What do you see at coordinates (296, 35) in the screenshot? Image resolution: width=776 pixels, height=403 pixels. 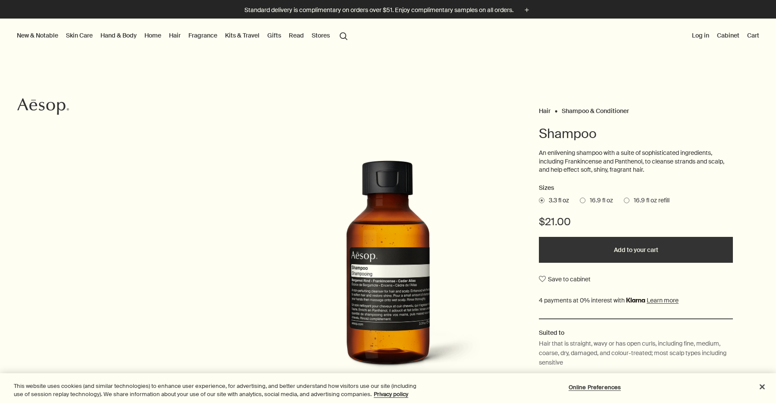 I see `a: Read` at bounding box center [296, 35].